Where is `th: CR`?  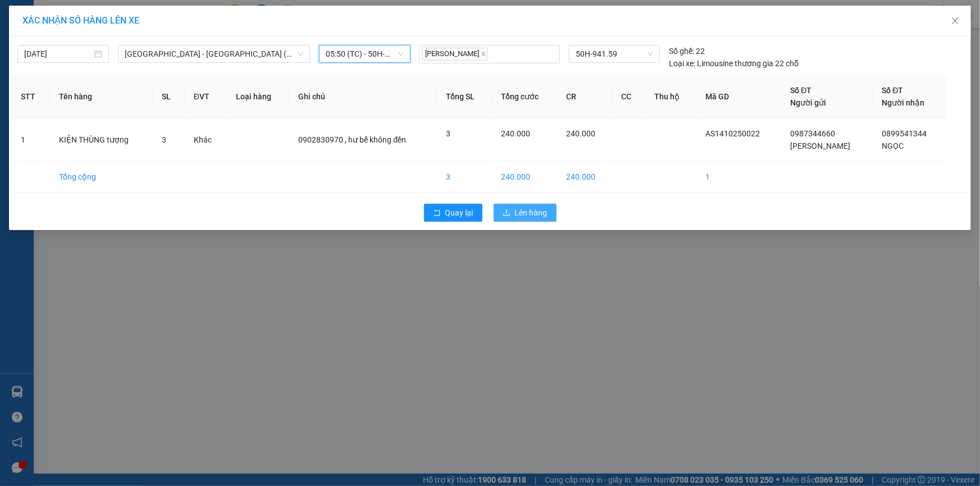 th: CR is located at coordinates (585, 96).